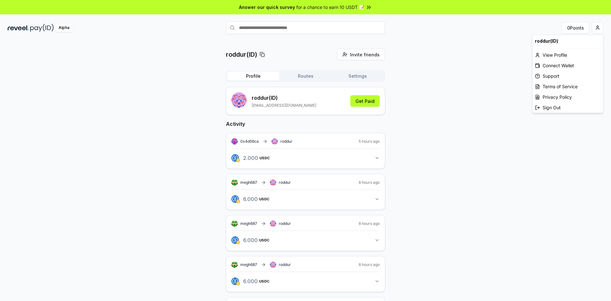 This screenshot has height=301, width=611. I want to click on div: Connect Wallet, so click(568, 65).